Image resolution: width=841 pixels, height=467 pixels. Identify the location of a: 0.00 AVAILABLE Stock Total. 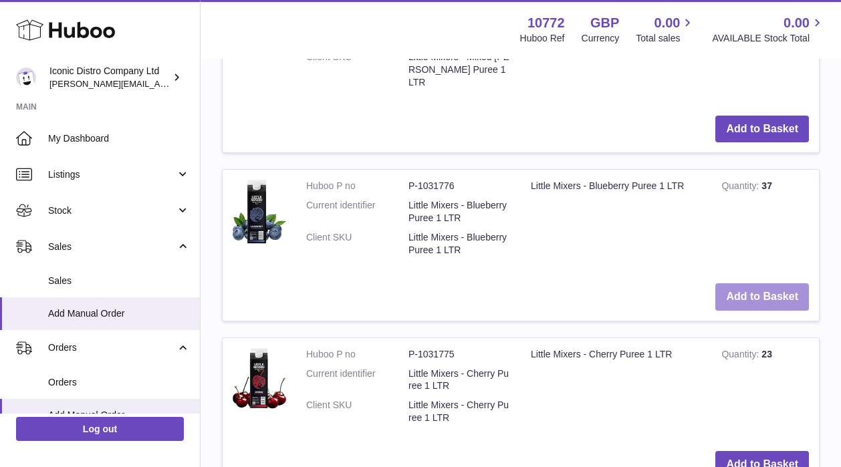
(768, 29).